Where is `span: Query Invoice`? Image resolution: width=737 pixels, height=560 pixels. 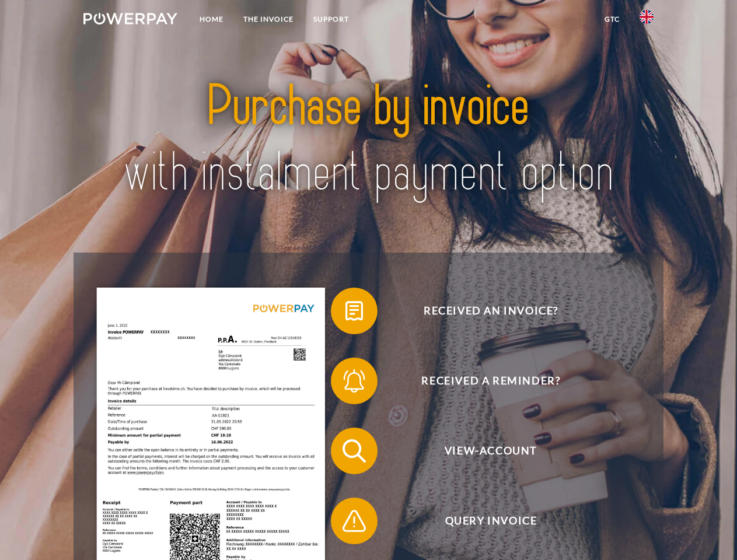 span: Query Invoice is located at coordinates (491, 521).